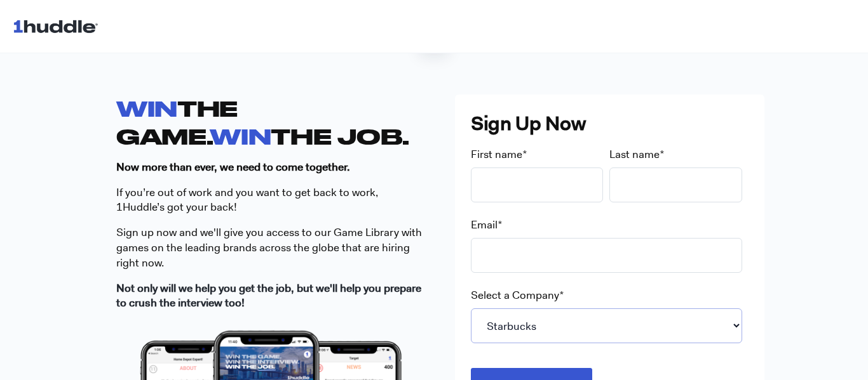 The image size is (868, 380). Describe the element at coordinates (609, 124) in the screenshot. I see `h3: Sign Up Now` at that location.